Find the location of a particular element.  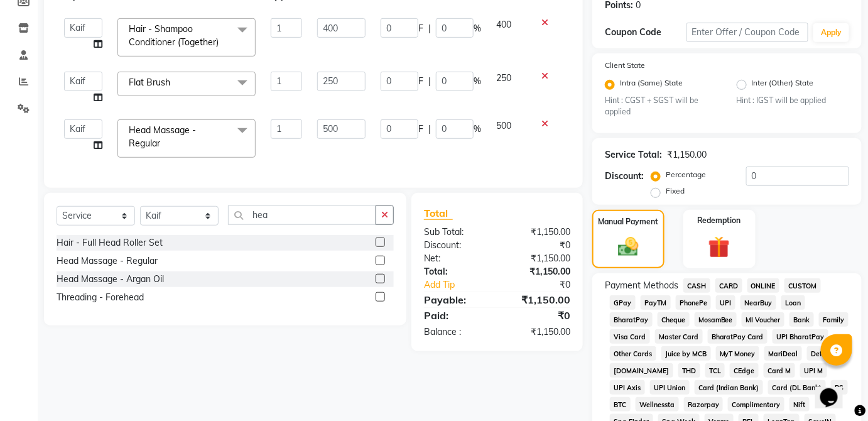

span: Flat Brush is located at coordinates (150, 83).